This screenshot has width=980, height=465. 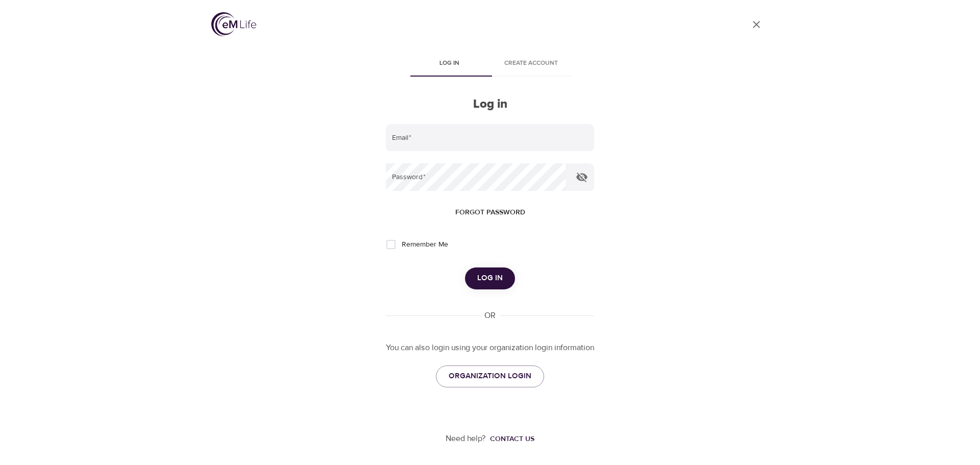 What do you see at coordinates (490, 376) in the screenshot?
I see `span: ORGANIZATION LOGIN` at bounding box center [490, 376].